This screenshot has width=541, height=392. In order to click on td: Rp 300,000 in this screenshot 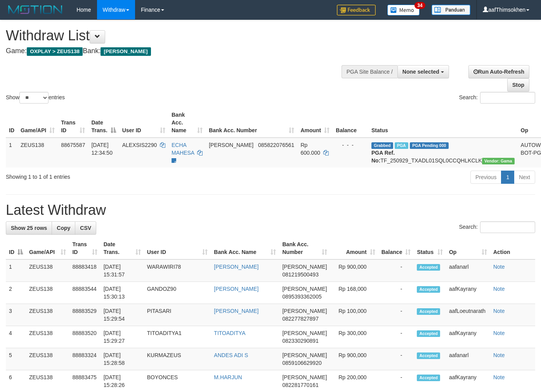, I will do `click(354, 337)`.